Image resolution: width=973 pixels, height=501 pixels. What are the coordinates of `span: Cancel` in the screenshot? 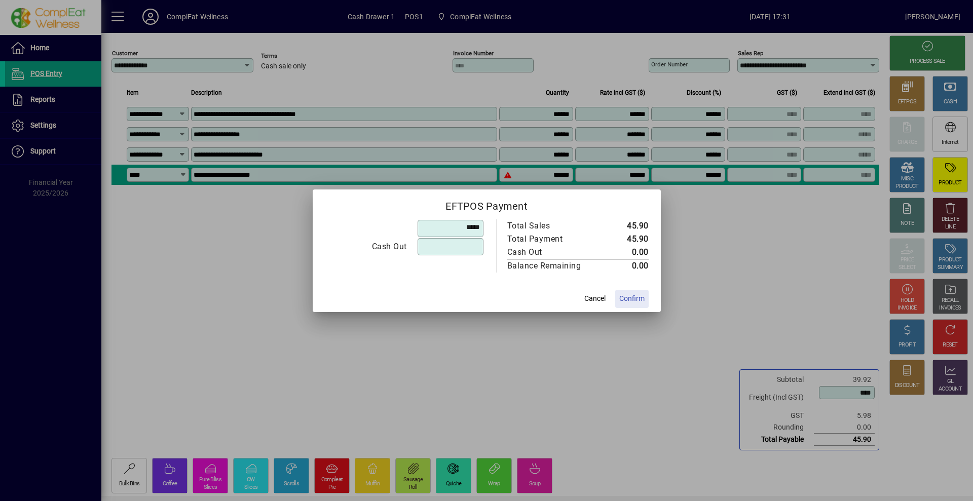 It's located at (595, 298).